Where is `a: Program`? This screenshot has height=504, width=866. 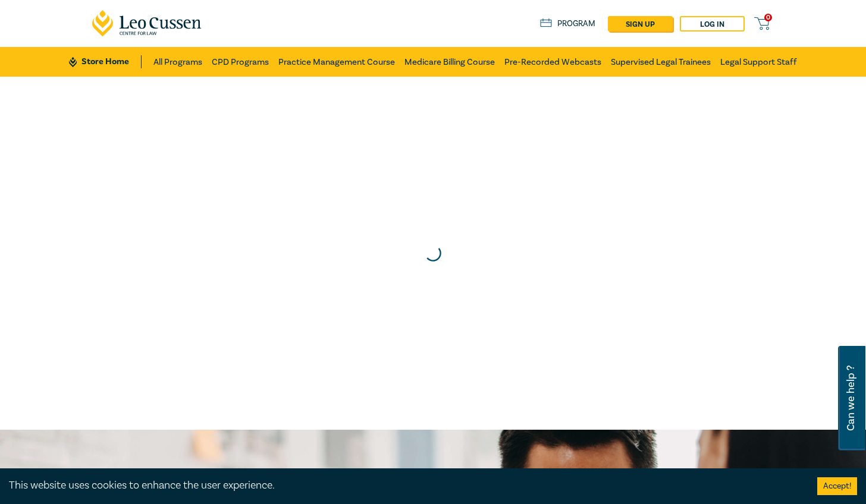 a: Program is located at coordinates (568, 24).